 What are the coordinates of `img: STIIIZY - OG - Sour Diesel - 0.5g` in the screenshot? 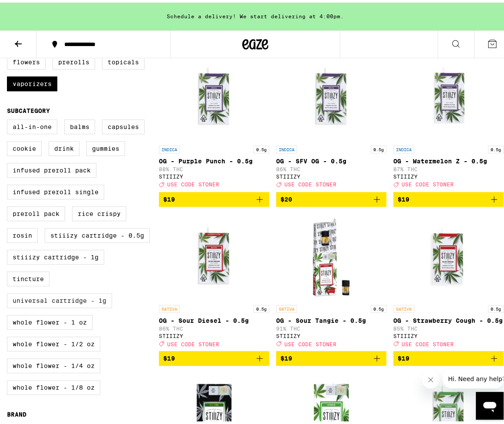 It's located at (214, 255).